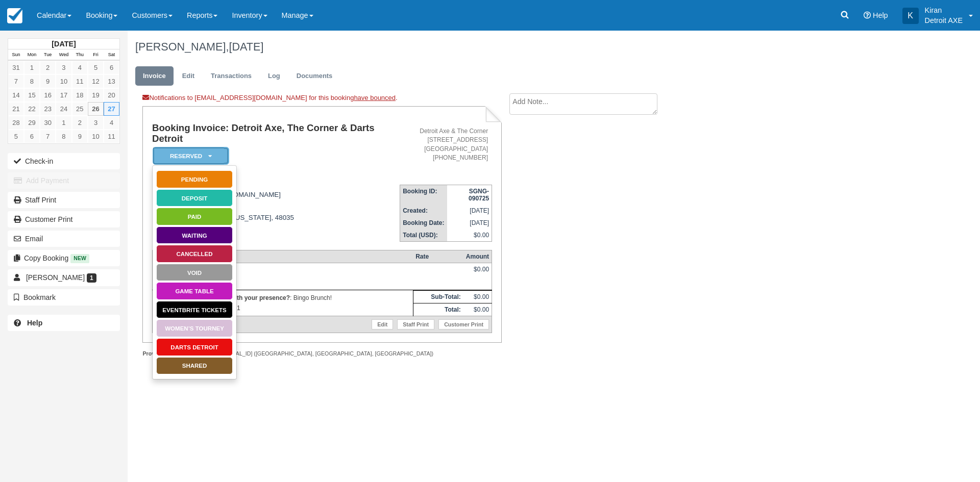  I want to click on a: Void, so click(194, 273).